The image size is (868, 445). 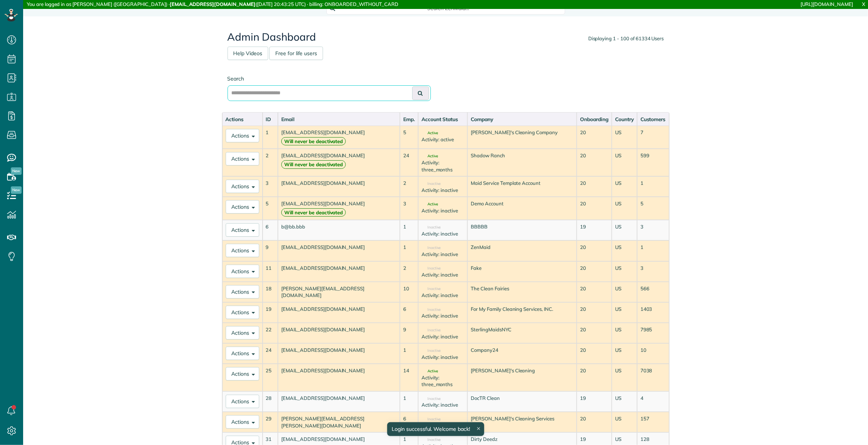 What do you see at coordinates (243, 119) in the screenshot?
I see `div: Actions` at bounding box center [243, 119].